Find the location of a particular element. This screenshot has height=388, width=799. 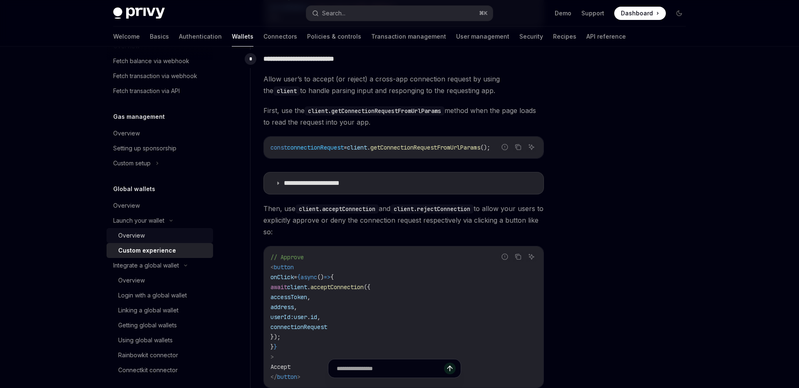

span: user is located at coordinates (300, 317).